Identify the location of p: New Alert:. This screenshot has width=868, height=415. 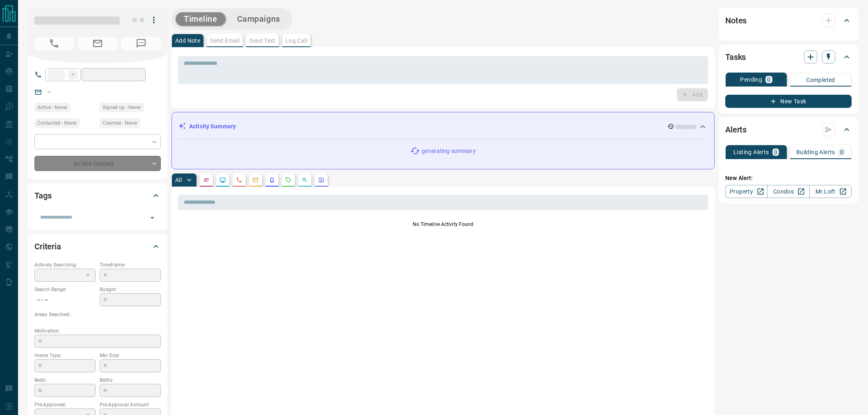
(788, 178).